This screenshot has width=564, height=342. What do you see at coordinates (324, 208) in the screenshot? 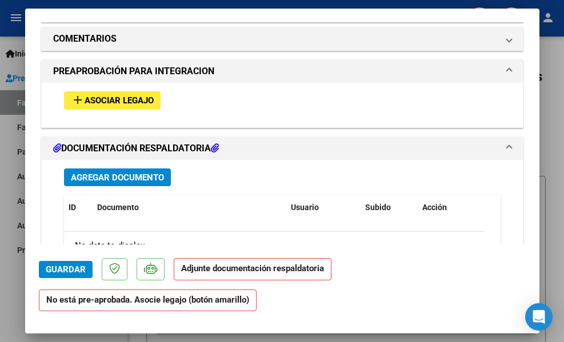
I see `datatable-header-cell: Usuario` at bounding box center [324, 208].